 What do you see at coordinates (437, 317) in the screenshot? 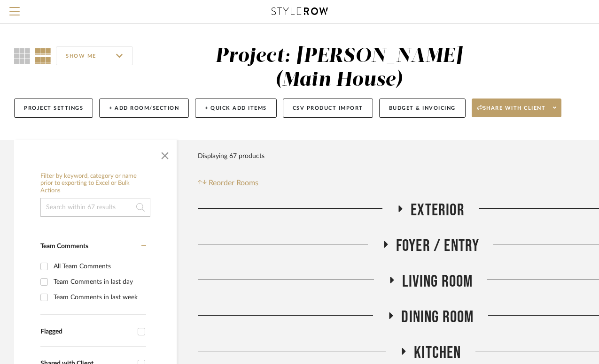
I see `span: Dining Room` at bounding box center [437, 317].